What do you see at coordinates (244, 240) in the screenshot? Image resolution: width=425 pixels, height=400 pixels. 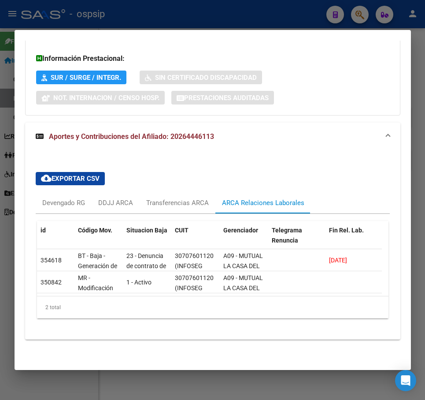 I see `datatable-header-cell: Gerenciador` at bounding box center [244, 240].